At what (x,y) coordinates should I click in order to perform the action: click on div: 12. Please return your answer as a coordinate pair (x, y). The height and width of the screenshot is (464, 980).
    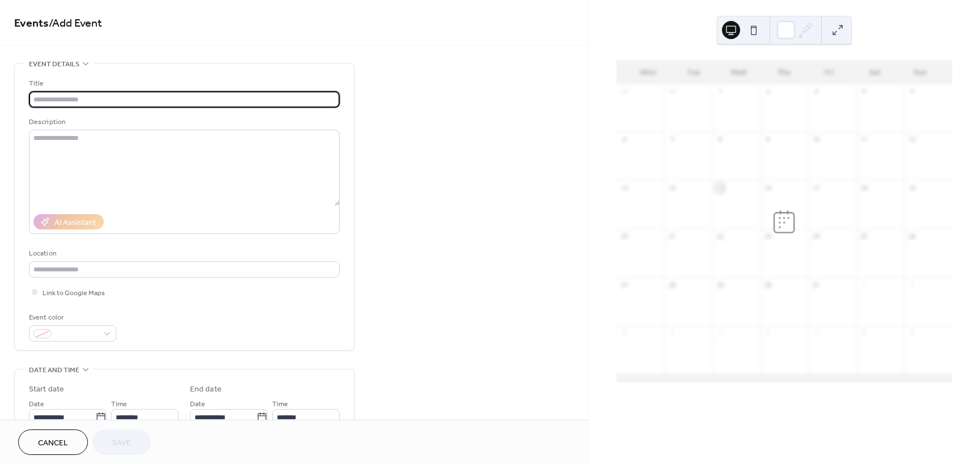
    Looking at the image, I should click on (912, 140).